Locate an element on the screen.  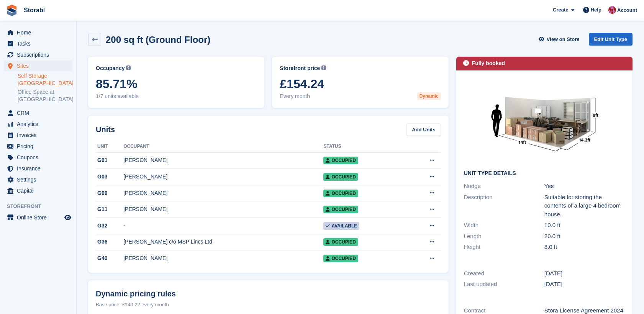
a: View on Store is located at coordinates (560, 39).